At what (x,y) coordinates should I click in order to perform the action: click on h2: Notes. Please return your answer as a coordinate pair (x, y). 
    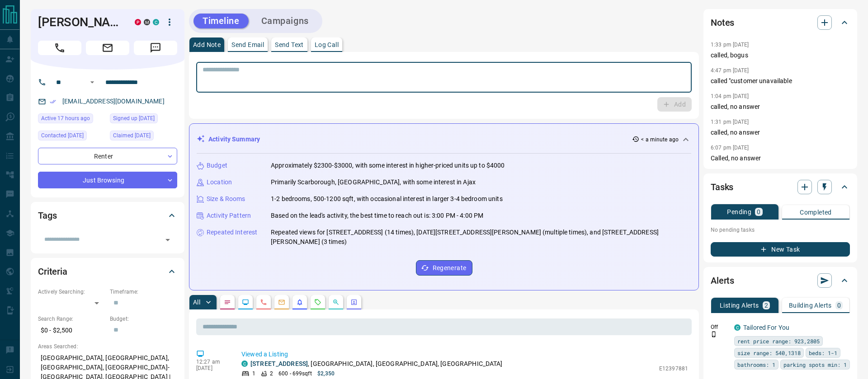
    Looking at the image, I should click on (722, 23).